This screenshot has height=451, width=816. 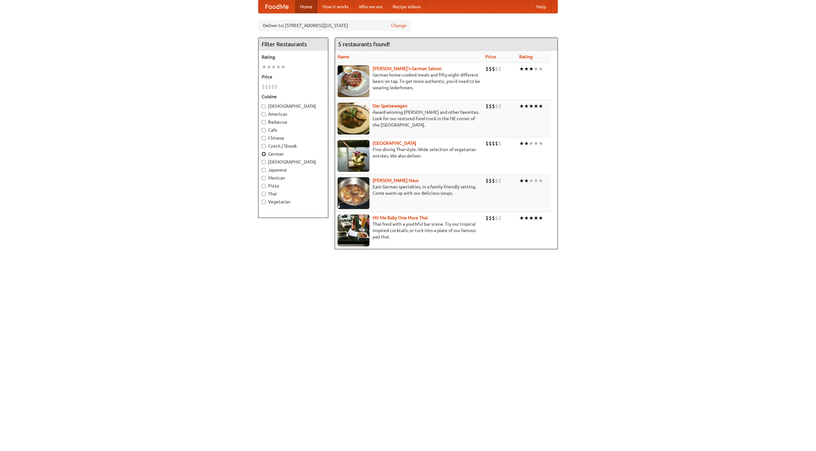 I want to click on label: Chinese, so click(x=293, y=138).